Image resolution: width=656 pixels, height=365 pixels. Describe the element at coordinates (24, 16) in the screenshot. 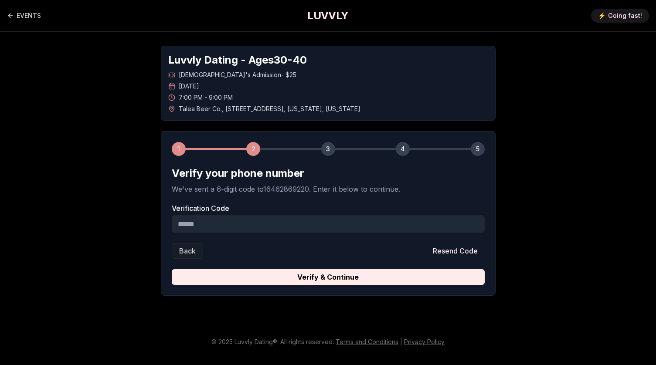

I see `a: Back to events` at that location.